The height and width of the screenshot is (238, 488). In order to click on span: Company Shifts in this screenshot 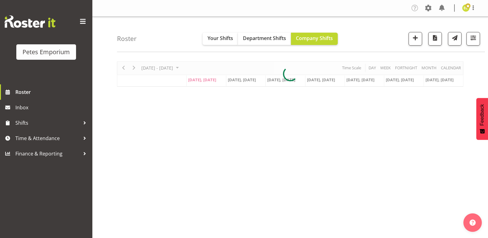, I will do `click(314, 38)`.